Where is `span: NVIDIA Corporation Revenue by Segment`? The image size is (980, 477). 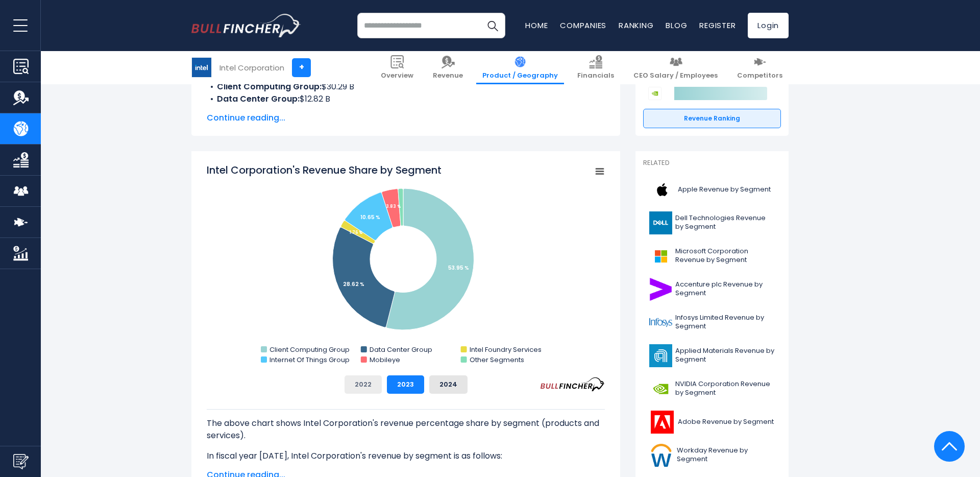
span: NVIDIA Corporation Revenue by Segment is located at coordinates (725, 388).